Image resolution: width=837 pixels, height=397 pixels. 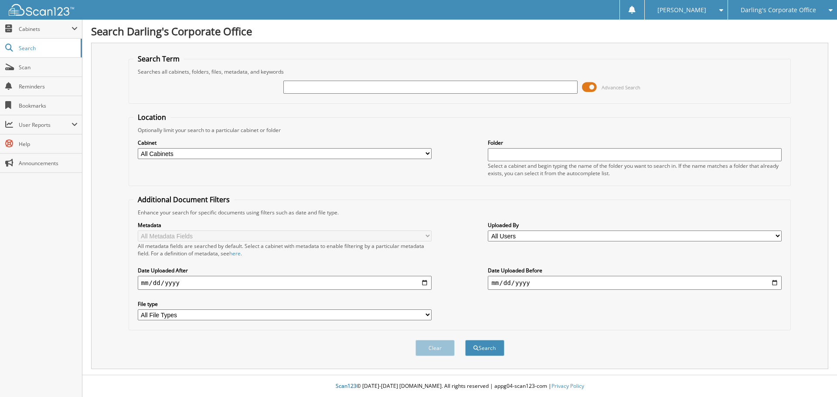 I want to click on label: Date Uploaded After, so click(x=285, y=270).